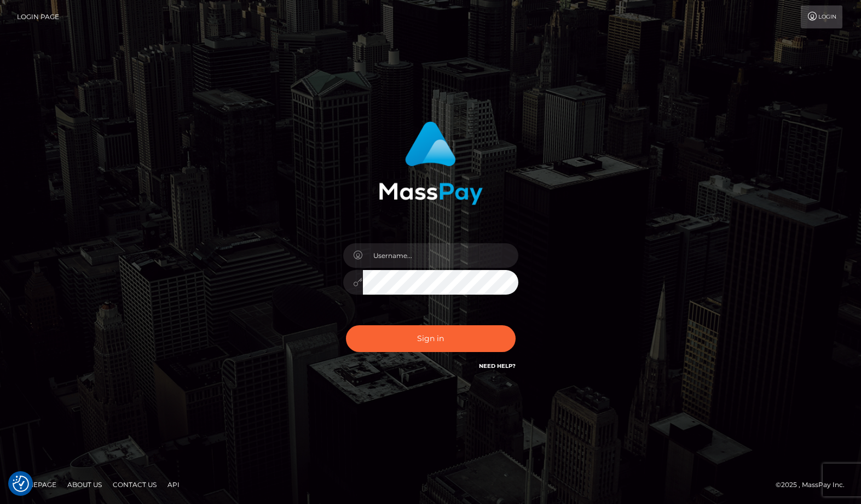  What do you see at coordinates (814, 485) in the screenshot?
I see `div: © 2025 , MassPay Inc.` at bounding box center [814, 485].